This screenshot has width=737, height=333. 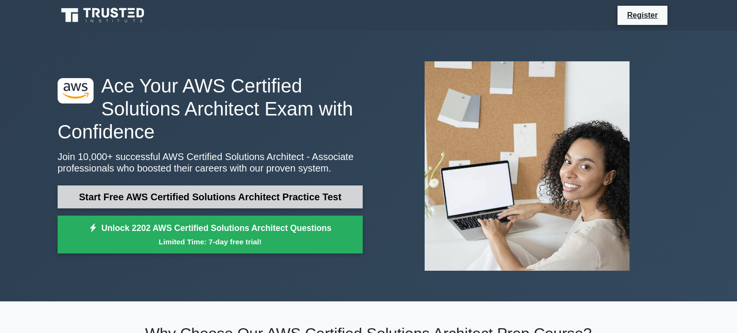 I want to click on small: Limited Time: 7-day free trial!, so click(x=210, y=242).